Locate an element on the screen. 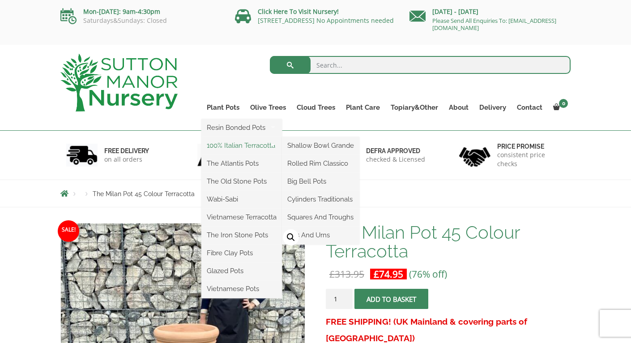 The width and height of the screenshot is (631, 343). img: logo is located at coordinates (119, 82).